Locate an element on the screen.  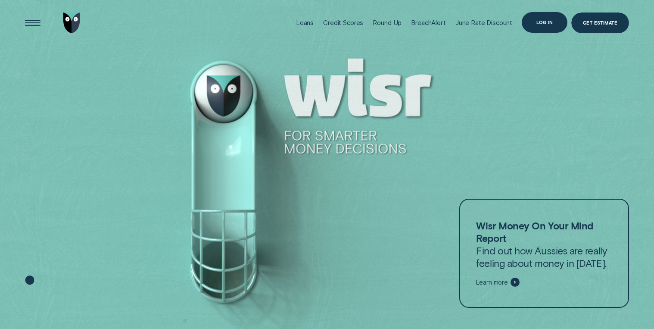
button: Open Menu is located at coordinates (33, 23).